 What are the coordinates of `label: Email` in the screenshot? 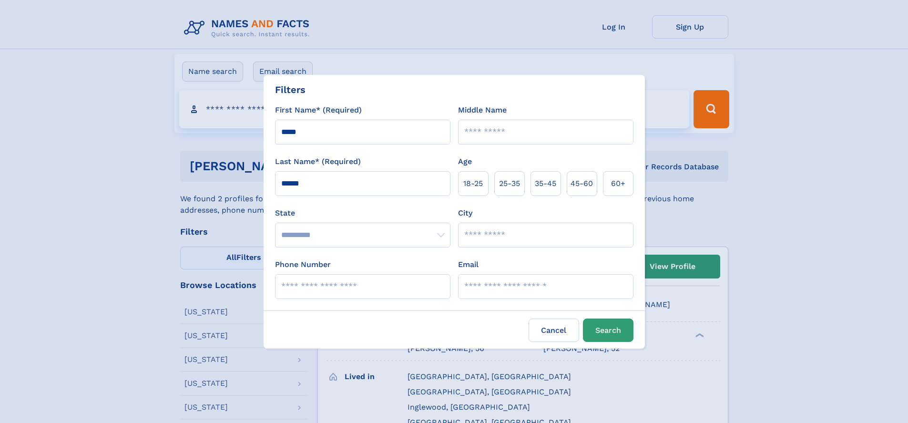 It's located at (468, 265).